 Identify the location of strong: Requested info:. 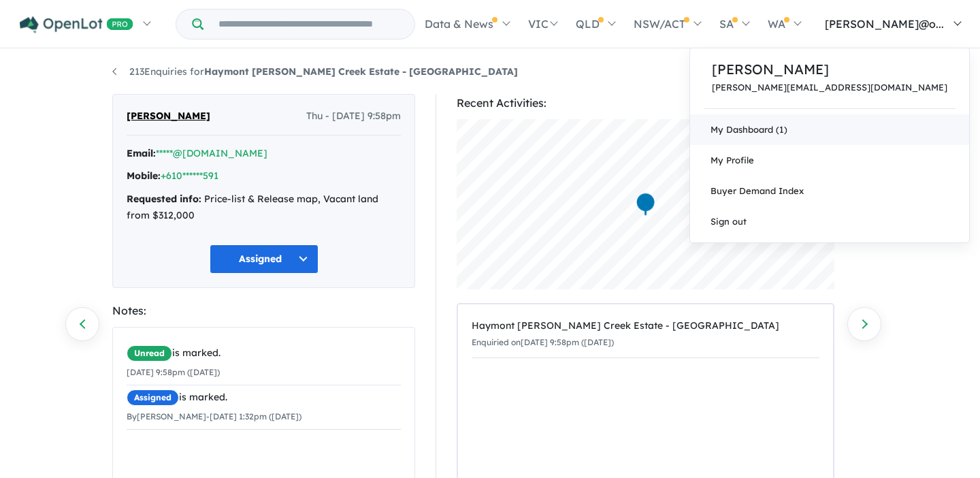
(164, 198).